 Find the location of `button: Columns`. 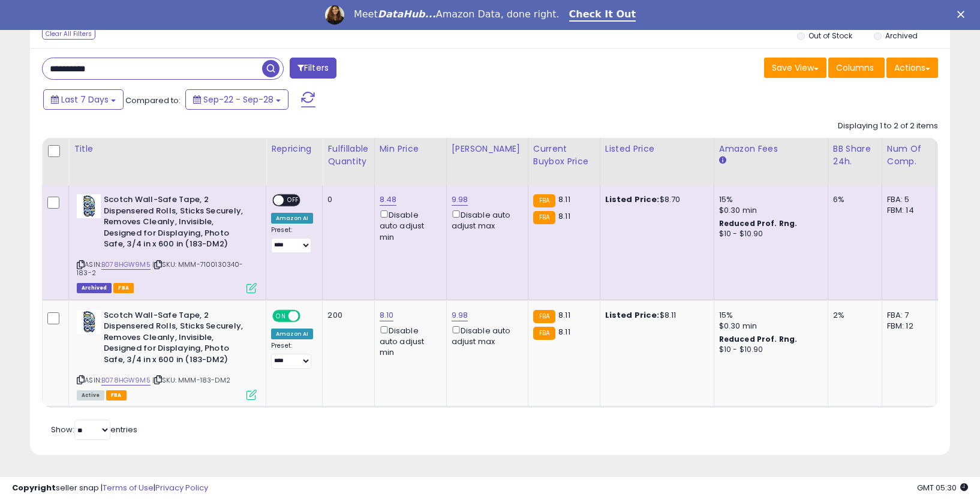

button: Columns is located at coordinates (857, 68).